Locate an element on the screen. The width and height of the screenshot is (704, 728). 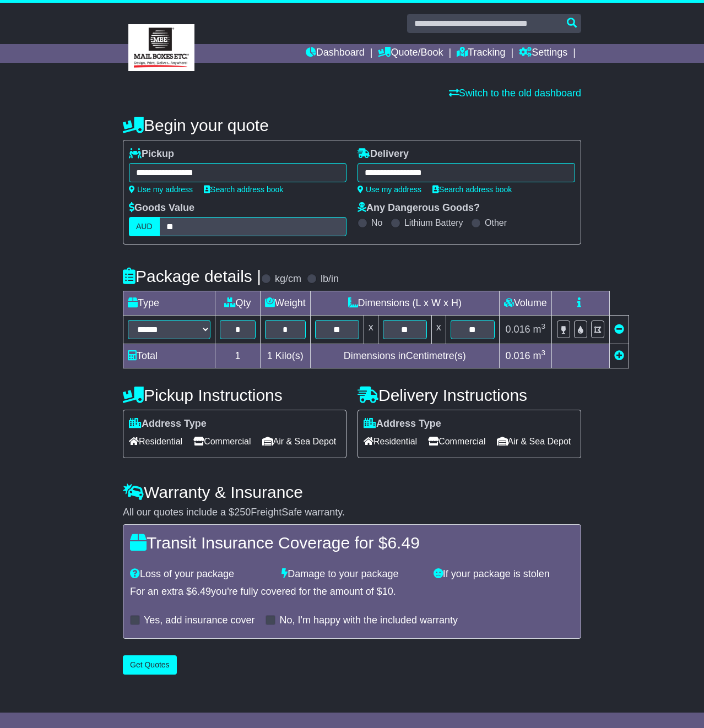
label: Pickup is located at coordinates (151, 155).